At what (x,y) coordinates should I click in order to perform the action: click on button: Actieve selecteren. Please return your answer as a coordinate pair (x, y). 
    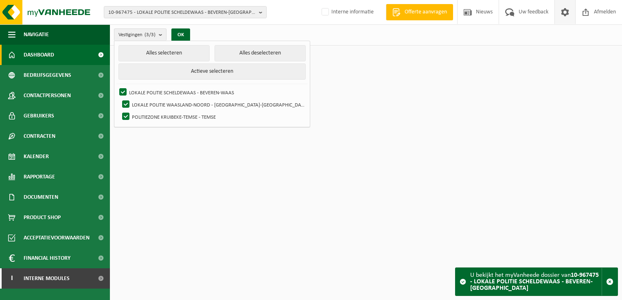
    Looking at the image, I should click on (212, 72).